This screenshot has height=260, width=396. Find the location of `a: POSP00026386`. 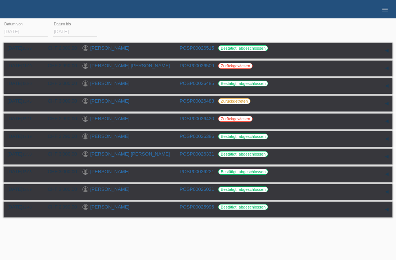

a: POSP00026386 is located at coordinates (197, 136).